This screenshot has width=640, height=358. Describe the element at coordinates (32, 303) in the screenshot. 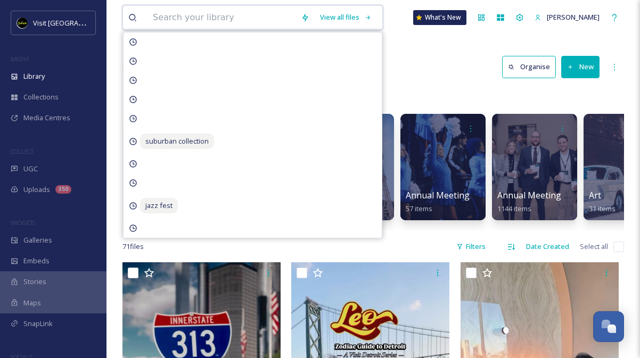

I see `span: Maps` at that location.